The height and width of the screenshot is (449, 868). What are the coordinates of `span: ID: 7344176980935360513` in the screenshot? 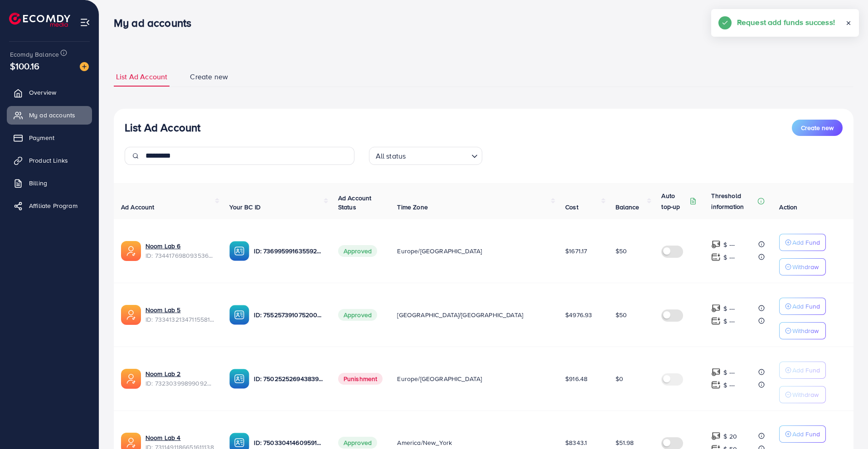 It's located at (180, 255).